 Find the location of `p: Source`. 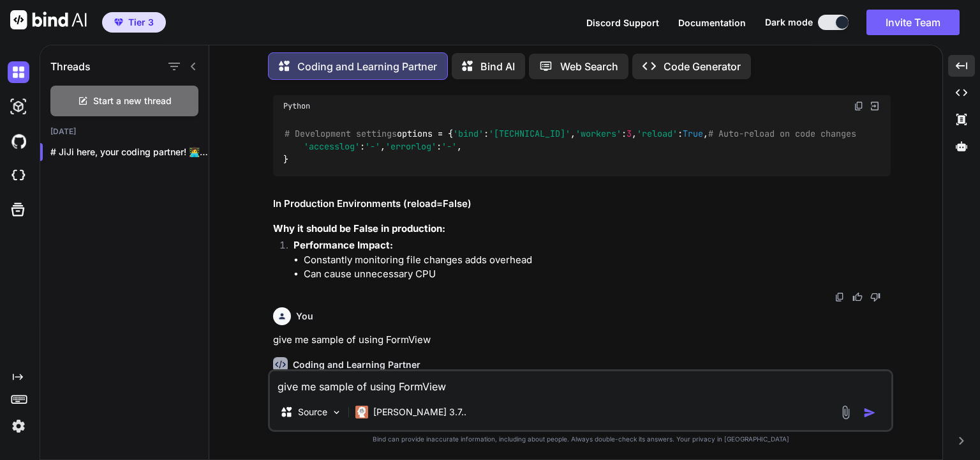

p: Source is located at coordinates (313, 412).